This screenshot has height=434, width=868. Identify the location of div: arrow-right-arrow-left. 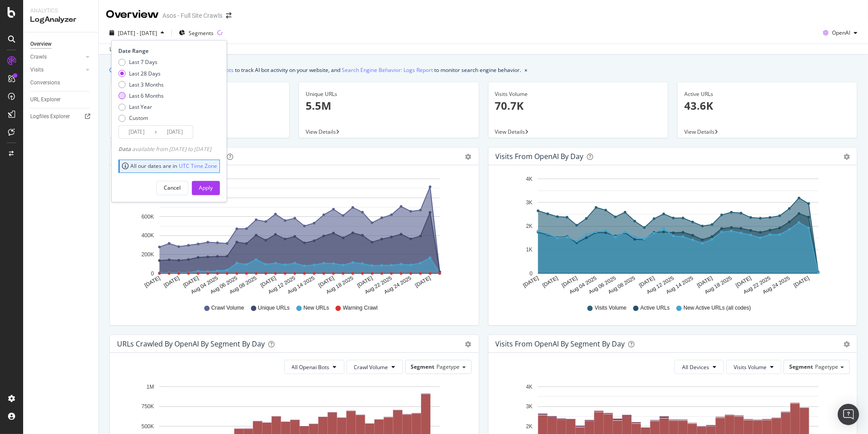
(229, 15).